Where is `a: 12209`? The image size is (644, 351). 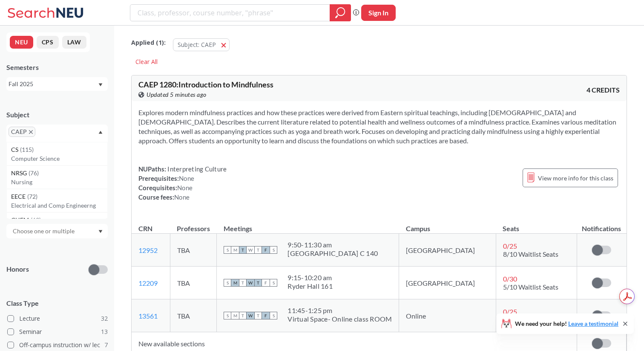 a: 12209 is located at coordinates (148, 283).